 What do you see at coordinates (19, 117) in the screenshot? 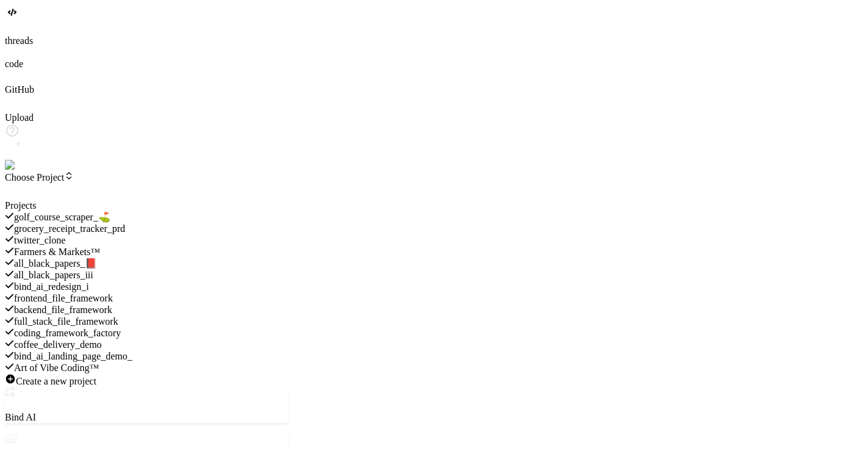
I see `label: Upload` at bounding box center [19, 117].